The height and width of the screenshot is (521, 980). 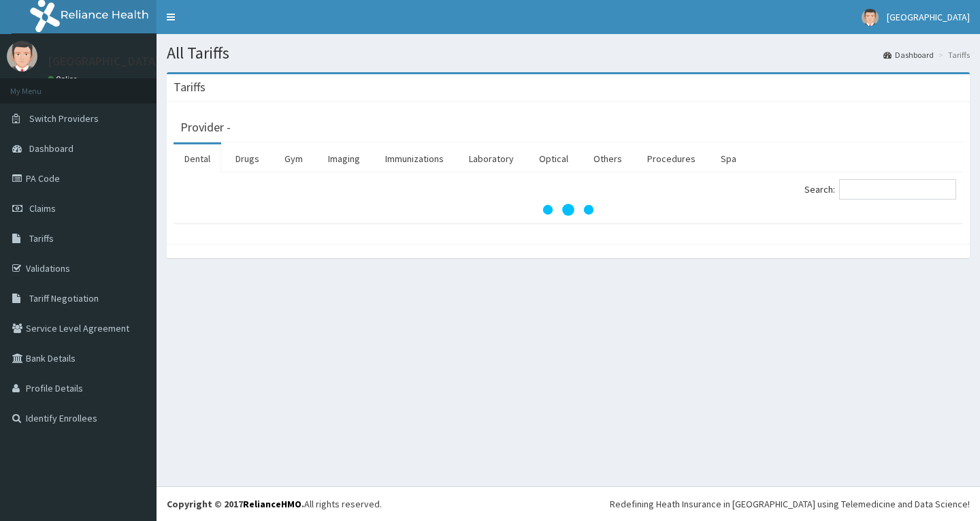 What do you see at coordinates (671, 158) in the screenshot?
I see `a: Procedures` at bounding box center [671, 158].